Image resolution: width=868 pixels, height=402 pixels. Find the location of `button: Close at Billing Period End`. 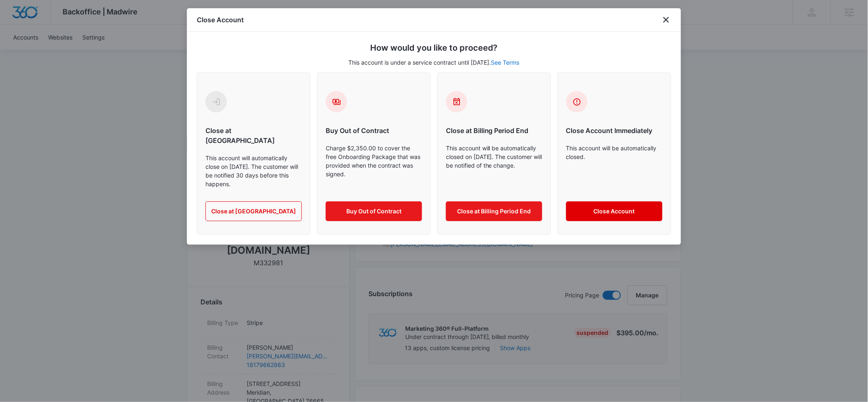

button: Close at Billing Period End is located at coordinates (494, 212).